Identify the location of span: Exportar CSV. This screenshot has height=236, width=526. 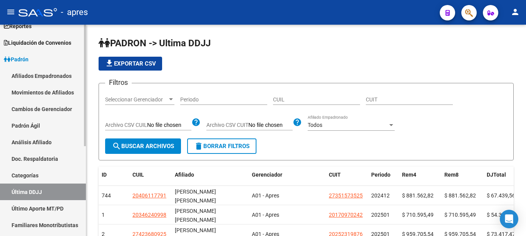
(130, 64).